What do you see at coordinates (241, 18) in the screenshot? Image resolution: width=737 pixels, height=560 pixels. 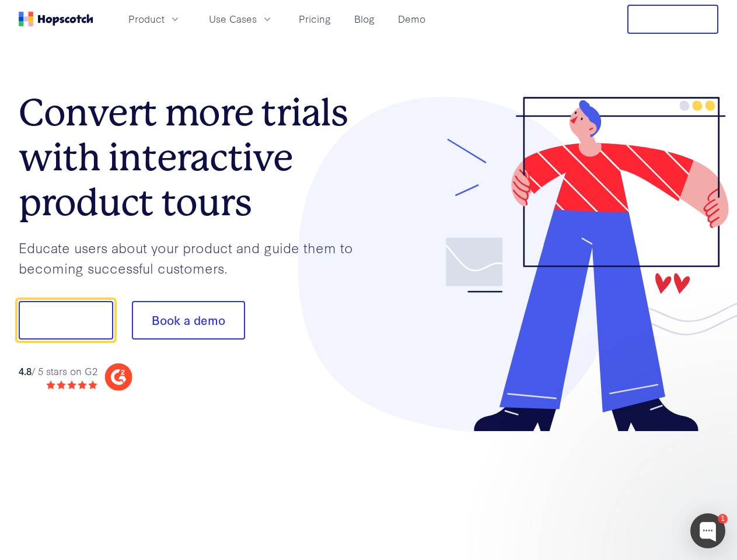 I see `button: Use Cases` at bounding box center [241, 18].